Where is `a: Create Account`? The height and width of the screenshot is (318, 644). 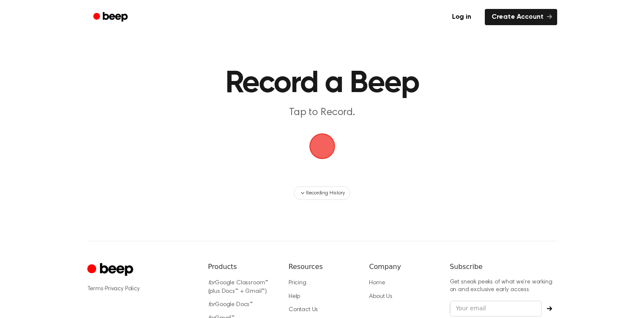
a: Create Account is located at coordinates (521, 17).